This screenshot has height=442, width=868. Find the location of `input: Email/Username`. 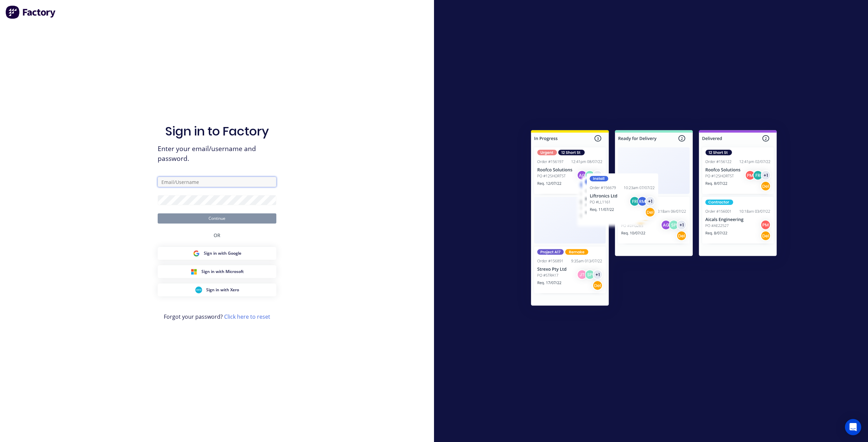

input: Email/Username is located at coordinates (217, 182).